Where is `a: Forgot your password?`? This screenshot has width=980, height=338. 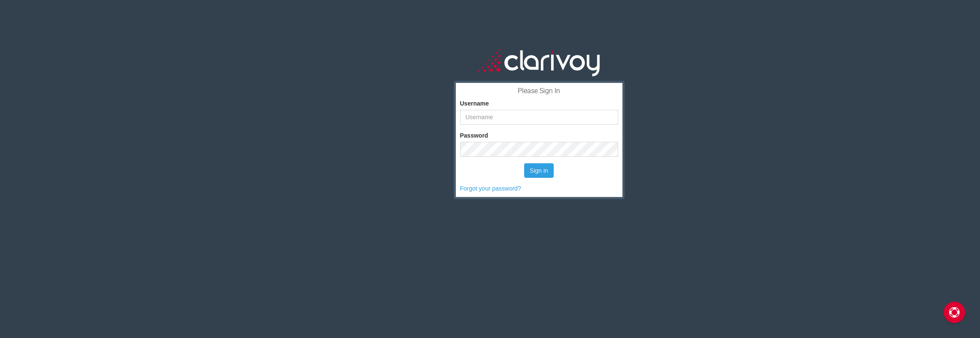 a: Forgot your password? is located at coordinates (490, 189).